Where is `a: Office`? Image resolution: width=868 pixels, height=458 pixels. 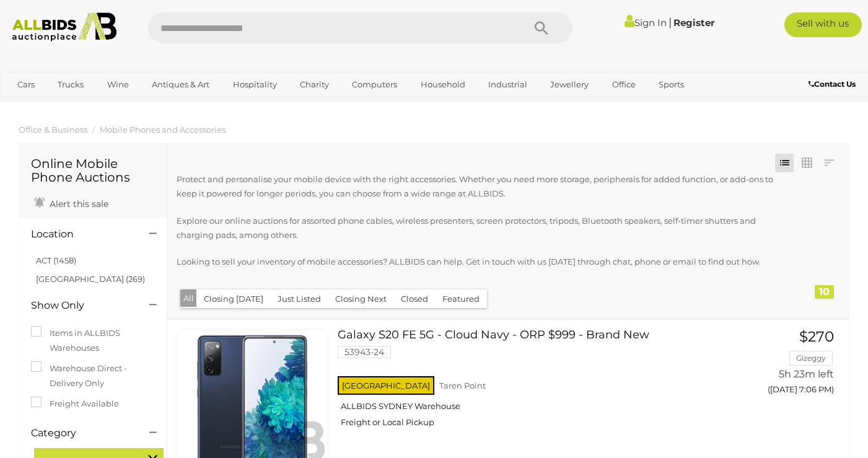
a: Office is located at coordinates (624, 84).